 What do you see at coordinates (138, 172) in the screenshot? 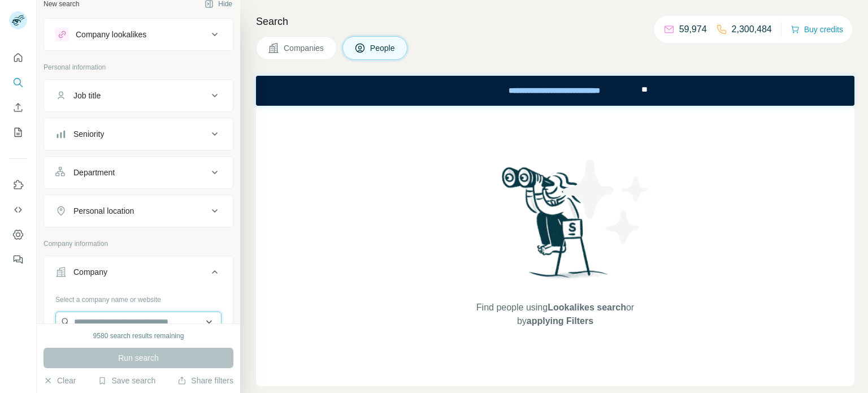
I see `button: Department` at bounding box center [138, 172].